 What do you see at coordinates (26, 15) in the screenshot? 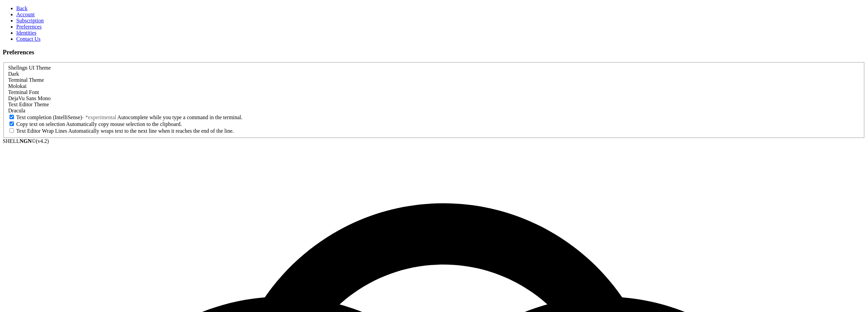
I see `span: Account` at bounding box center [26, 15].